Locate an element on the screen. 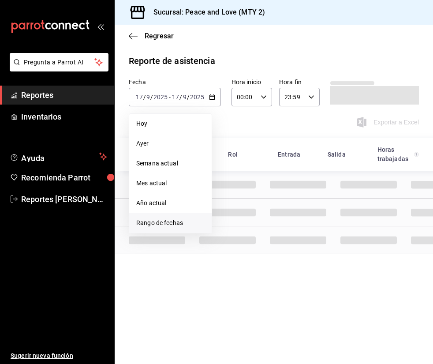  h3: Sucursal: Peace and Love (MTY 2) is located at coordinates (206, 12).